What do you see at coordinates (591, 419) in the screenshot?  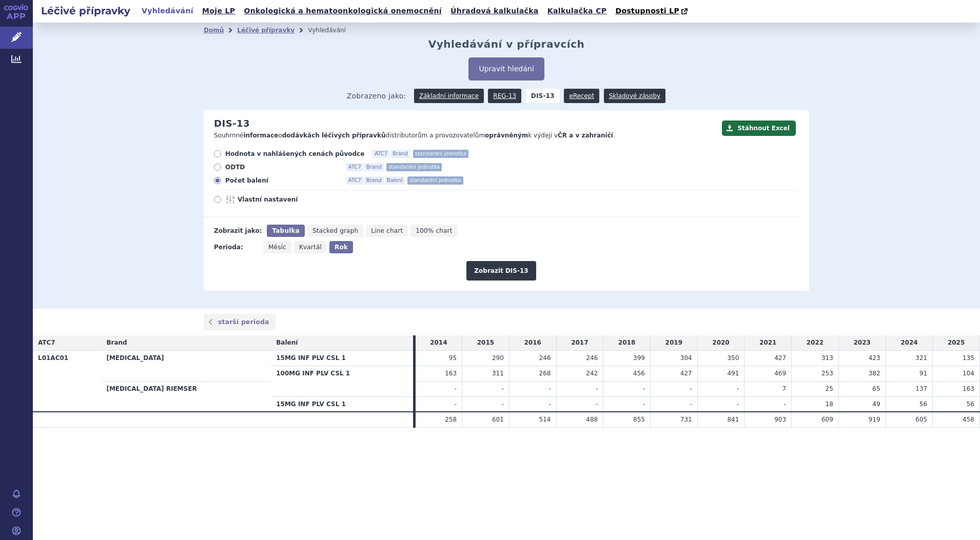 I see `span: 488` at bounding box center [591, 419].